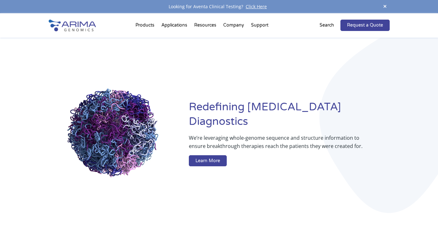 This screenshot has height=239, width=438. What do you see at coordinates (327, 25) in the screenshot?
I see `p: Search` at bounding box center [327, 25].